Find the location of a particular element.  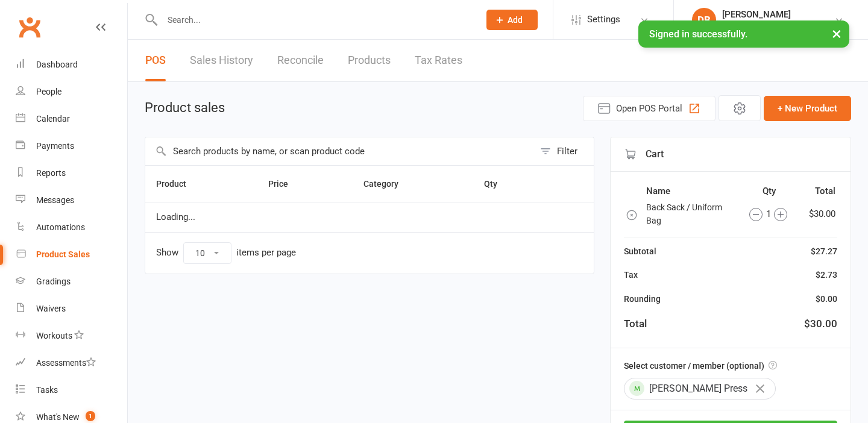

span: Add is located at coordinates (515, 20).